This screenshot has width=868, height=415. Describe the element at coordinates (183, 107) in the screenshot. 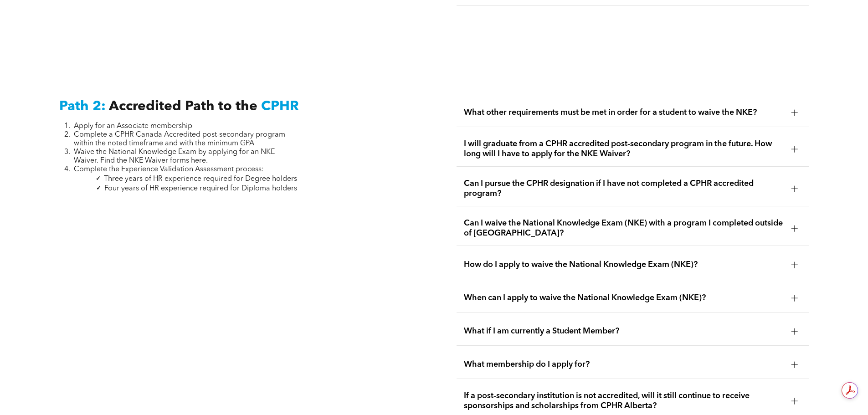

I see `span: Accredited Path to the` at that location.